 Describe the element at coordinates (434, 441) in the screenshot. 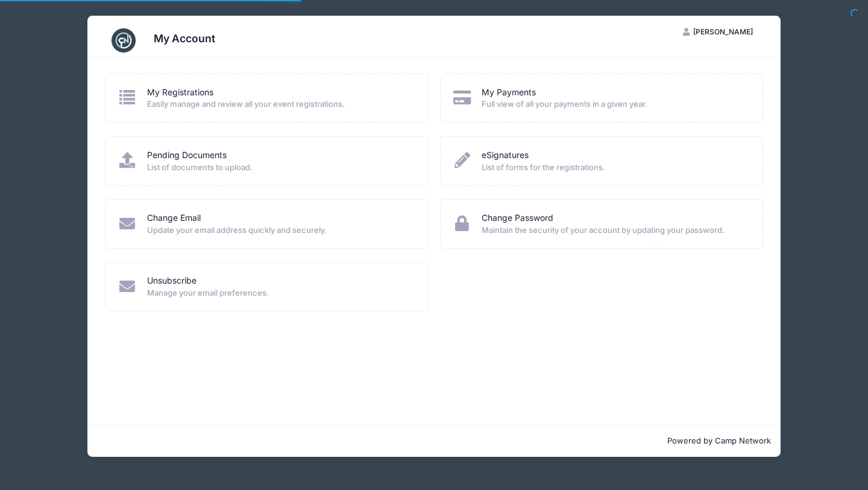

I see `p: Powered by Camp Network` at that location.